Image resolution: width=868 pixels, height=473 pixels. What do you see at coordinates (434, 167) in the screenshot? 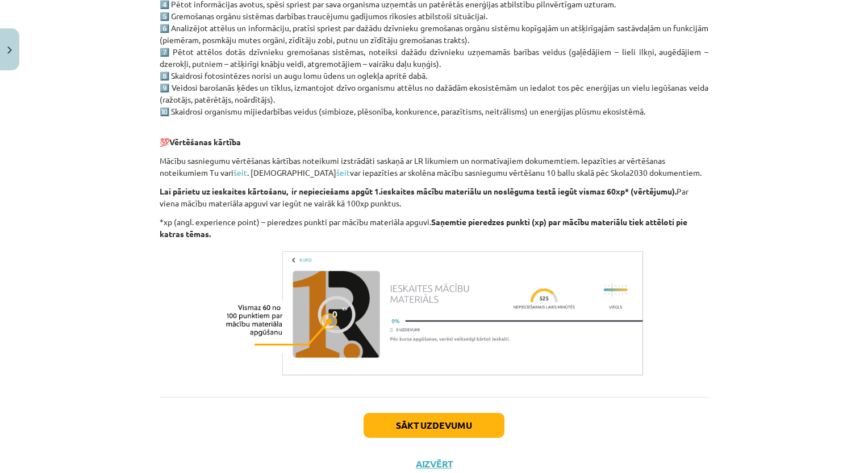
I see `p: Mācību sasniegumu vērtēšanas kārtības noteikumi izstrādāti saskaņā ar LR likumiem un normatīvajie...` at bounding box center [434, 167].